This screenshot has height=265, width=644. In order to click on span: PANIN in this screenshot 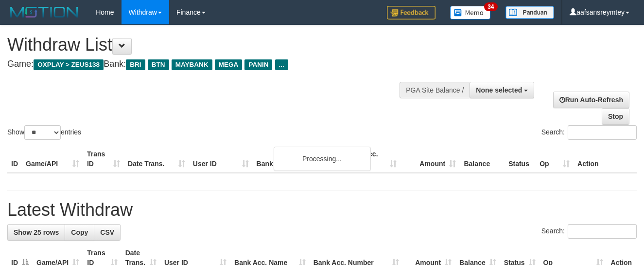, I will do `click(258, 65)`.